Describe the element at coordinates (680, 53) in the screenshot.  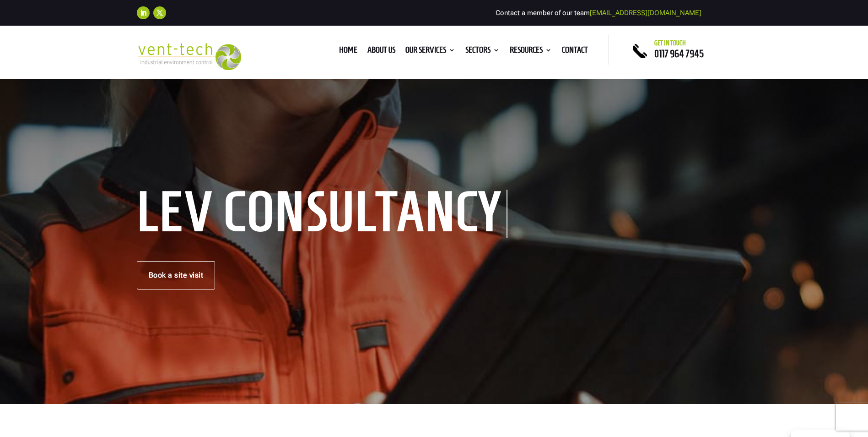
I see `a: 0117 964 7945` at that location.